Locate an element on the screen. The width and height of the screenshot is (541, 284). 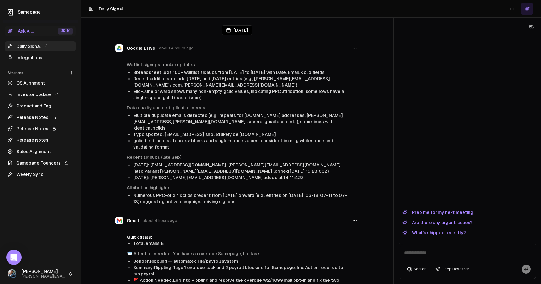
a: Integrations is located at coordinates (40, 58).